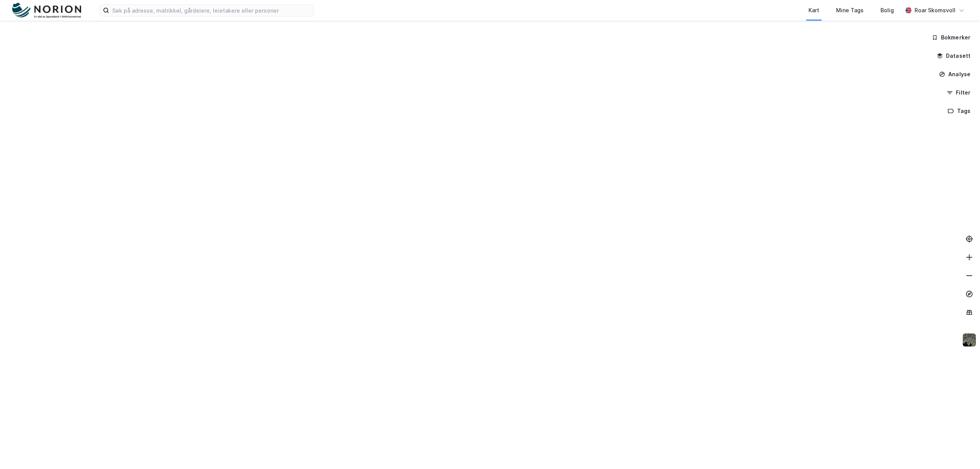  I want to click on div: Kart, so click(814, 10).